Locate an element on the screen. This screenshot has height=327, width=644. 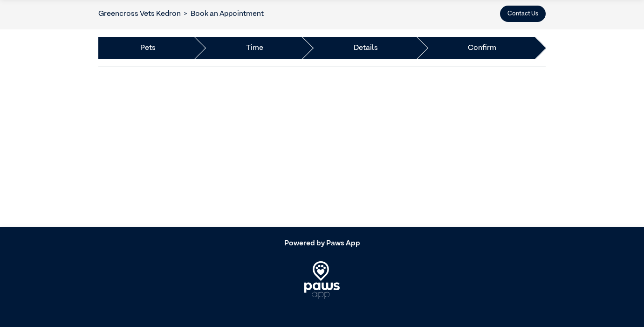
a: Greencross Vets Kedron is located at coordinates (139, 14).